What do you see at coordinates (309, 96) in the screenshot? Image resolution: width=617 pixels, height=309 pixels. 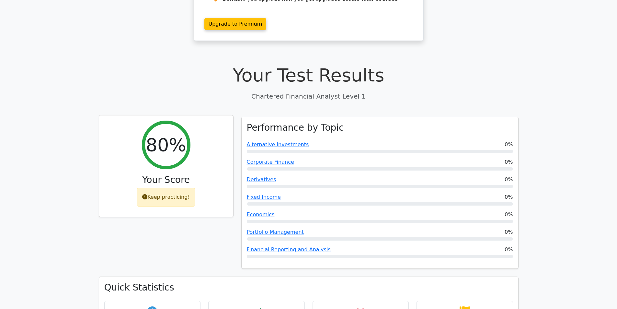 I see `p: Chartered Financial Analyst Level 1` at bounding box center [309, 96].